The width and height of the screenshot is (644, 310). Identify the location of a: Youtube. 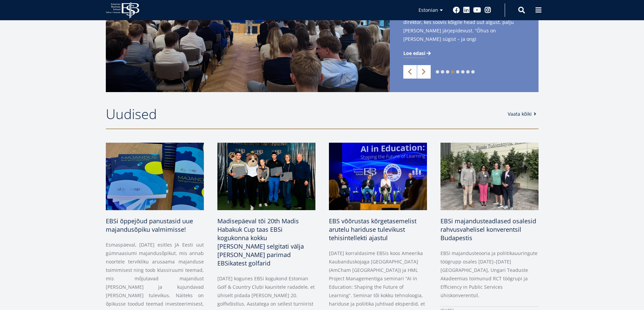
(477, 10).